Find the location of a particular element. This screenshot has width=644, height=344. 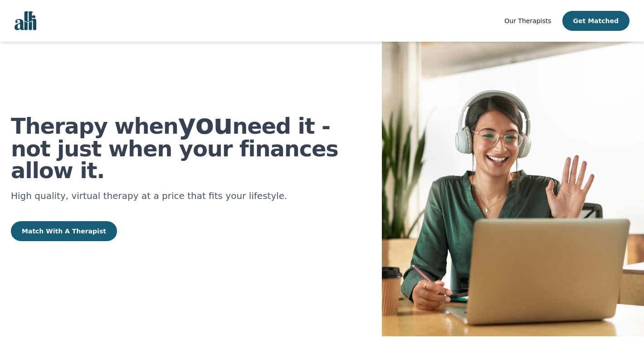

span: Our Therapists is located at coordinates (527, 21).